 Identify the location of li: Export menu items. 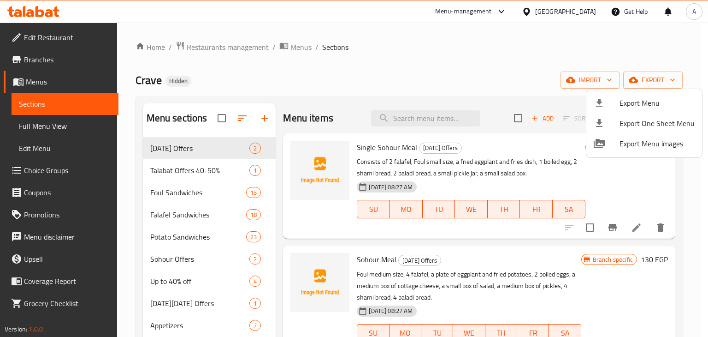
(644, 103).